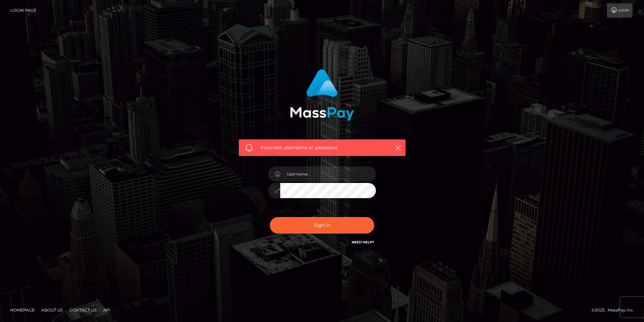  I want to click on button: Sign in, so click(322, 225).